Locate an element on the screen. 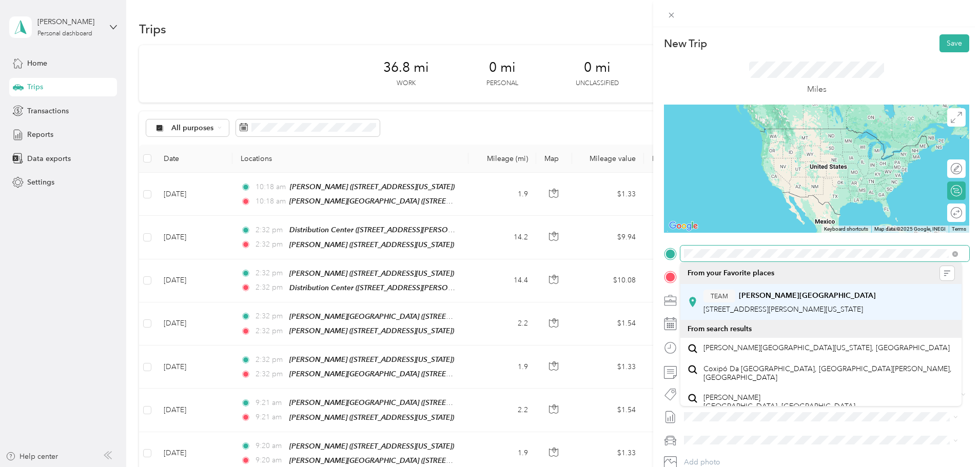  p: Miles is located at coordinates (817, 89).